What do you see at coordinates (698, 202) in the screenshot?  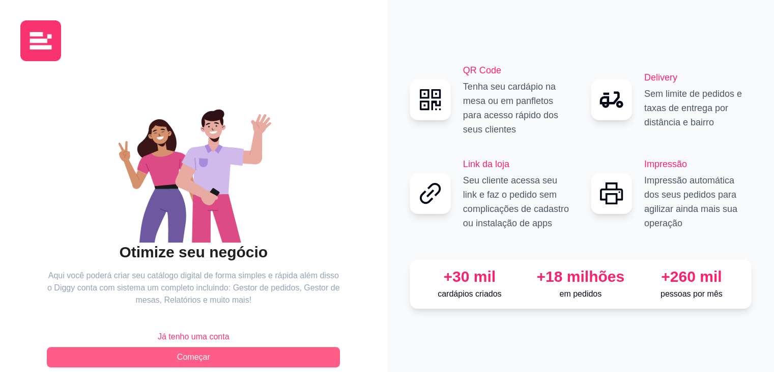 I see `p: Impressão automática dos seus pedidos para agilizar ainda mais sua operação` at bounding box center [698, 202].